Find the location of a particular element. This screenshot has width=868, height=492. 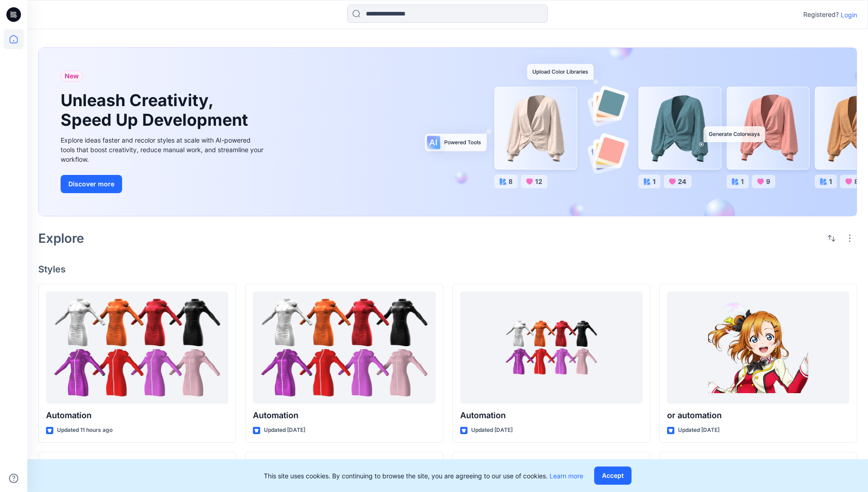

div: Explore ideas faster and recolor styles at scale with AI-powered tools that boost creativity, red... is located at coordinates (163, 149).